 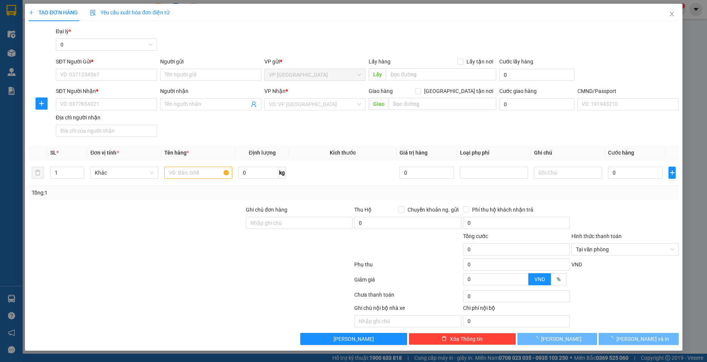 What do you see at coordinates (502, 210) in the screenshot?
I see `span: Phí thu hộ khách nhận trả` at bounding box center [502, 210].